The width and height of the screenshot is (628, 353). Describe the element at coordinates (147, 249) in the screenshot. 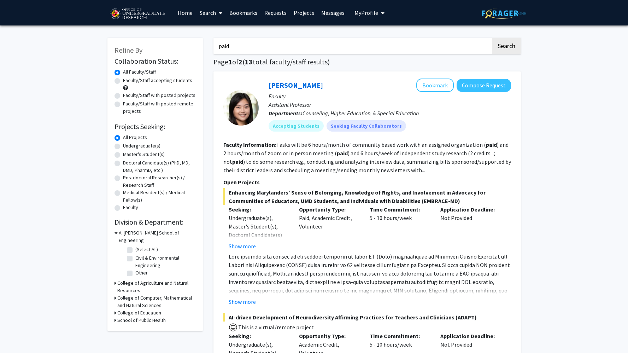

I see `label: (Select All)` at that location.